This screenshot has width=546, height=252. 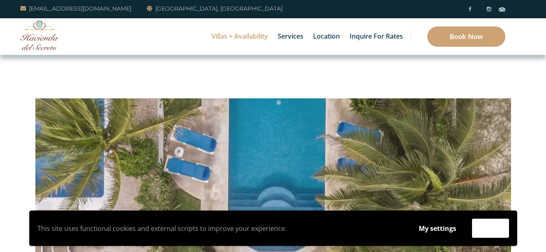 What do you see at coordinates (239, 37) in the screenshot?
I see `a: Villas + Availability` at bounding box center [239, 37].